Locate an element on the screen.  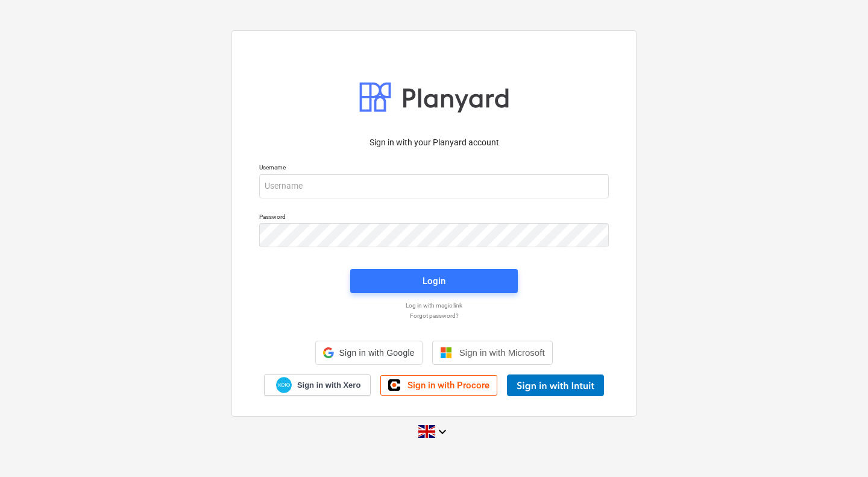
div: Sign in with Google is located at coordinates (368, 353).